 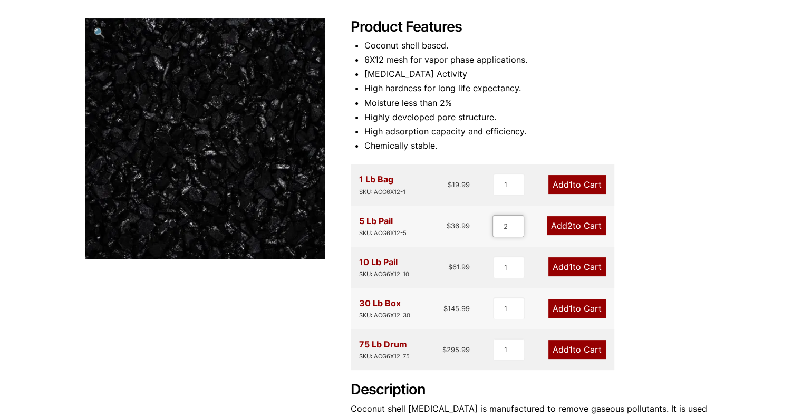 What do you see at coordinates (385, 309) in the screenshot?
I see `div: 30 Lb Box` at bounding box center [385, 309].